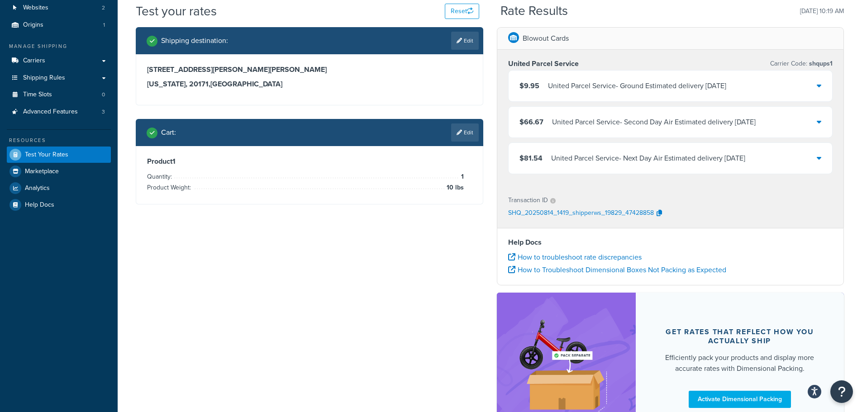 This screenshot has width=862, height=412. What do you see at coordinates (534, 11) in the screenshot?
I see `h2: Rate Results` at bounding box center [534, 11].